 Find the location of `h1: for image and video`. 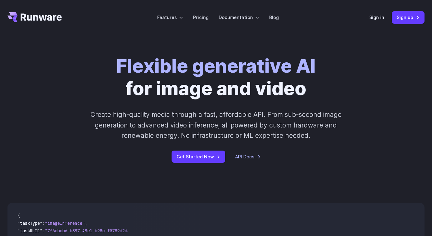

h1: for image and video is located at coordinates (216, 77).